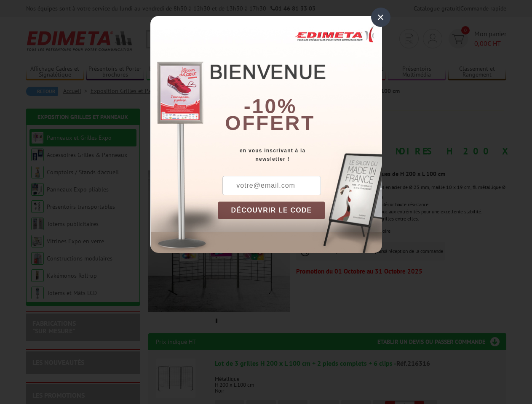  Describe the element at coordinates (271, 106) in the screenshot. I see `b: -10%` at that location.